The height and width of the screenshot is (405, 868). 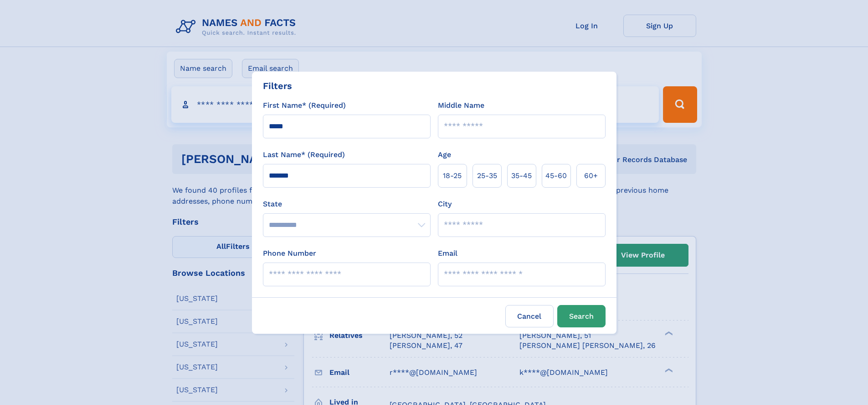 I want to click on label: Age, so click(x=444, y=154).